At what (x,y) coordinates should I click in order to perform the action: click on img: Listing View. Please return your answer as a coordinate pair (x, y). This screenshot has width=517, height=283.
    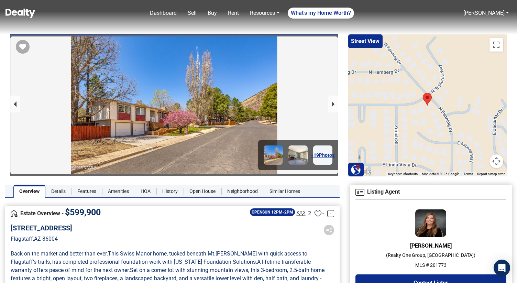
    Looking at the image, I should click on (301, 213).